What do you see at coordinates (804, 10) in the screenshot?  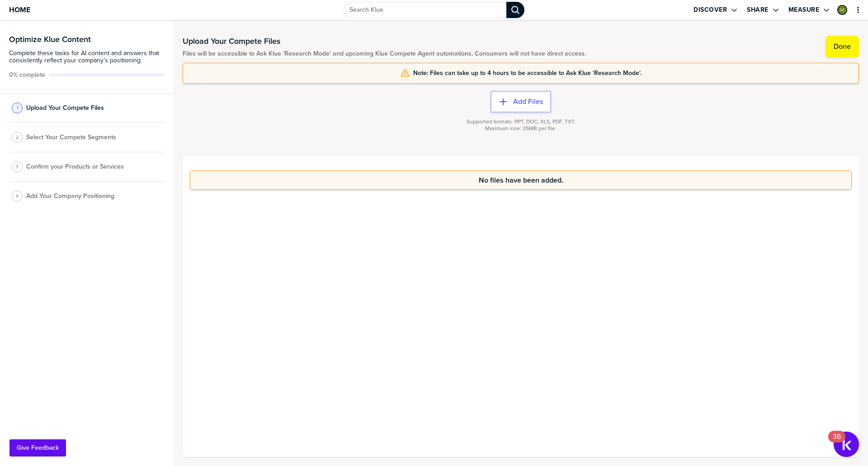 I see `label: Measure` at bounding box center [804, 10].